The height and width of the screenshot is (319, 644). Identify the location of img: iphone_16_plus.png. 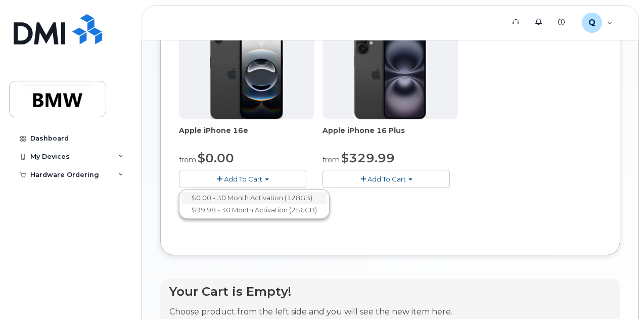
(390, 75).